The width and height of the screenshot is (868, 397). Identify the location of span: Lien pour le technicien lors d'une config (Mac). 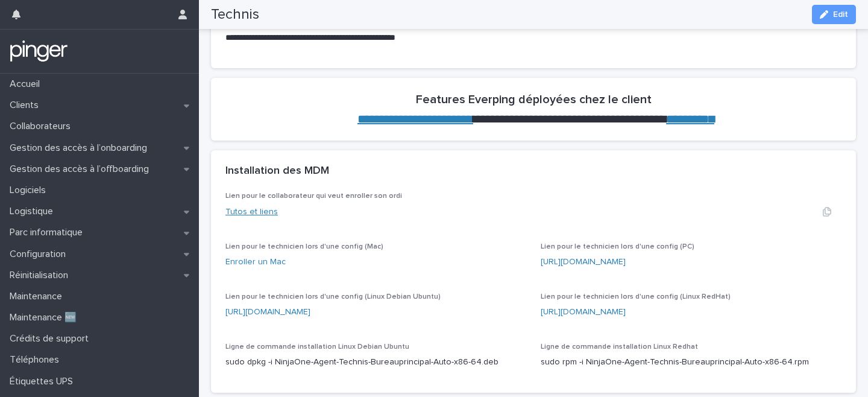
(305, 247).